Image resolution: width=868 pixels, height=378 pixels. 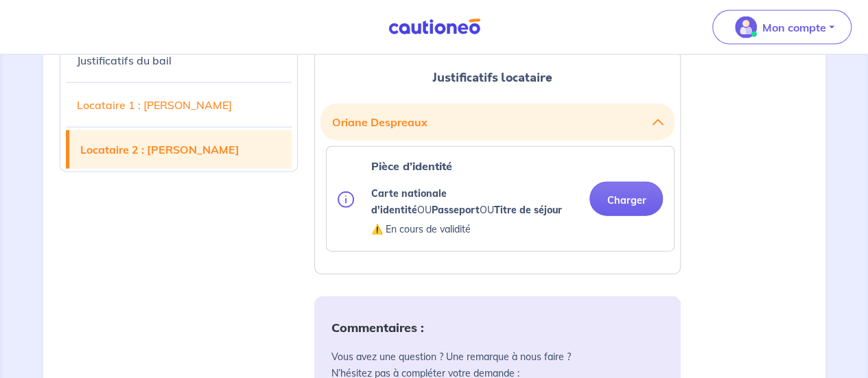 I want to click on strong: Titre de séjour, so click(x=526, y=210).